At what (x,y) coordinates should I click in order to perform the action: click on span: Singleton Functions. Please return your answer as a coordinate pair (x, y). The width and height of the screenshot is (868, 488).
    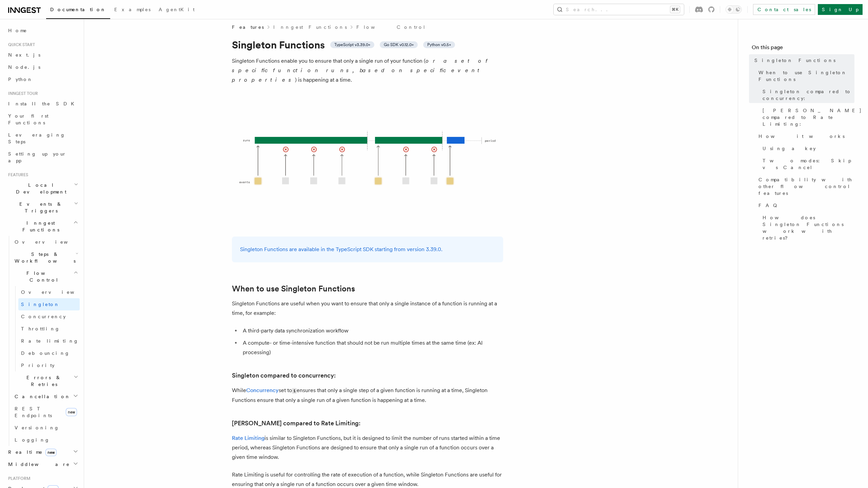
    Looking at the image, I should click on (794, 61).